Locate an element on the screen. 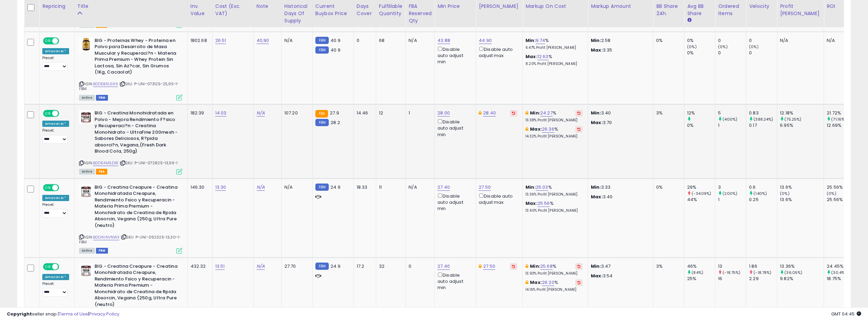  div: 12.69% is located at coordinates (840, 126).